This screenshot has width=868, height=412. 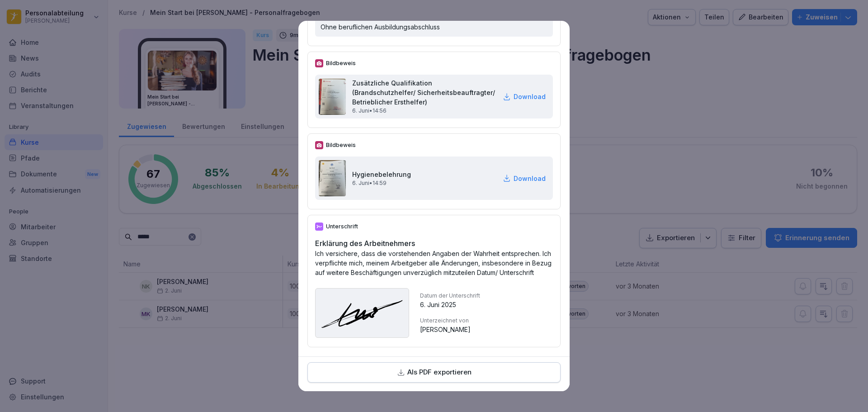 I want to click on p: 6. Juni 2025, so click(x=450, y=304).